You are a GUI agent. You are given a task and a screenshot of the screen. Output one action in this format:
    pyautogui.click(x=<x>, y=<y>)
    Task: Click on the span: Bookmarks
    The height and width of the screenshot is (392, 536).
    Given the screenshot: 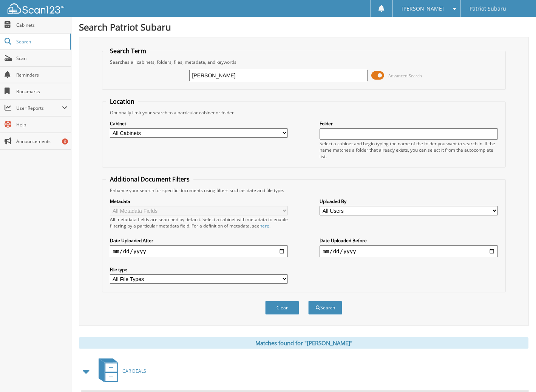 What is the action you would take?
    pyautogui.click(x=41, y=91)
    